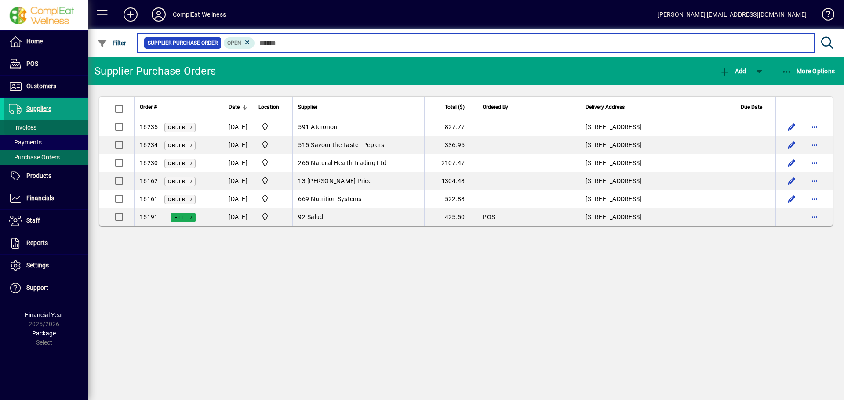 This screenshot has width=844, height=400. What do you see at coordinates (34, 157) in the screenshot?
I see `span: Purchase Orders` at bounding box center [34, 157].